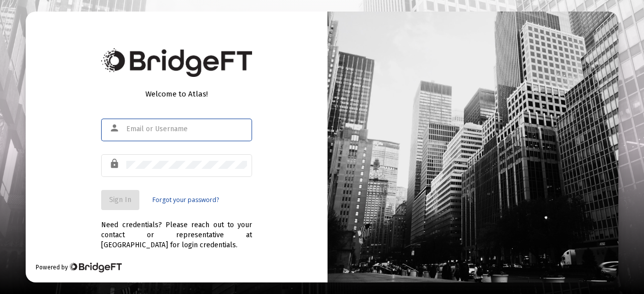 This screenshot has height=294, width=644. Describe the element at coordinates (177, 94) in the screenshot. I see `div: Welcome to Atlas!` at that location.